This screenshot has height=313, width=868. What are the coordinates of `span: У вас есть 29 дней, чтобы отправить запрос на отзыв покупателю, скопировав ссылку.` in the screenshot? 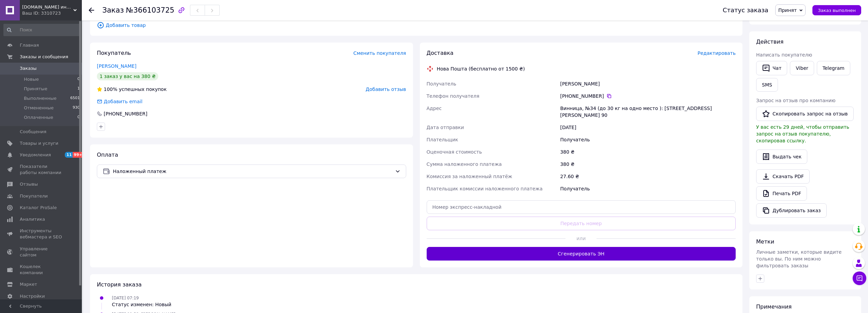 It's located at (803, 134).